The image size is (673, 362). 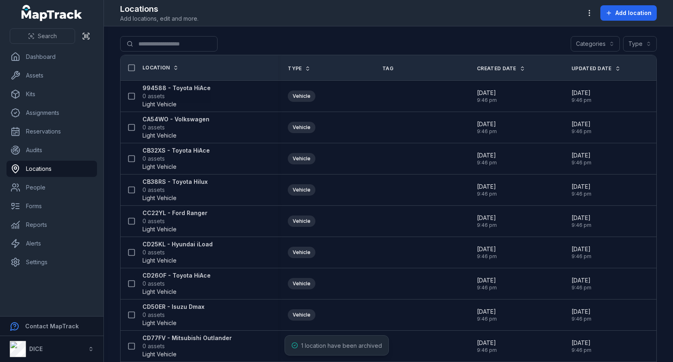 I want to click on span: 1 location have been archived, so click(x=342, y=346).